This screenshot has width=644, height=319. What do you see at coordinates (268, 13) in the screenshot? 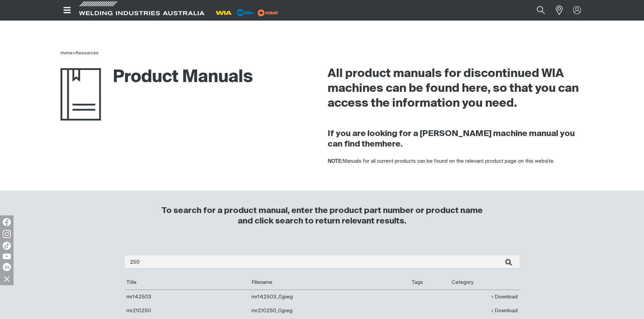
I see `a: miller` at bounding box center [268, 13].